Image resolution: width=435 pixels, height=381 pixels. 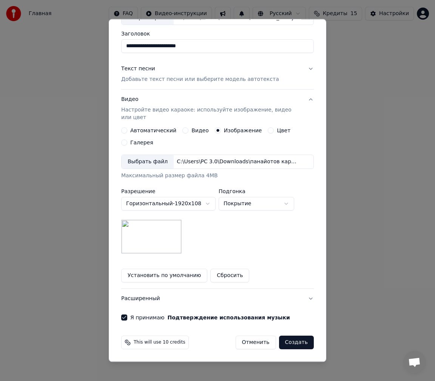 What do you see at coordinates (218, 74) in the screenshot?
I see `button: Текст песниДобавьте текст песни или выберите модель автотекста` at bounding box center [218, 74].